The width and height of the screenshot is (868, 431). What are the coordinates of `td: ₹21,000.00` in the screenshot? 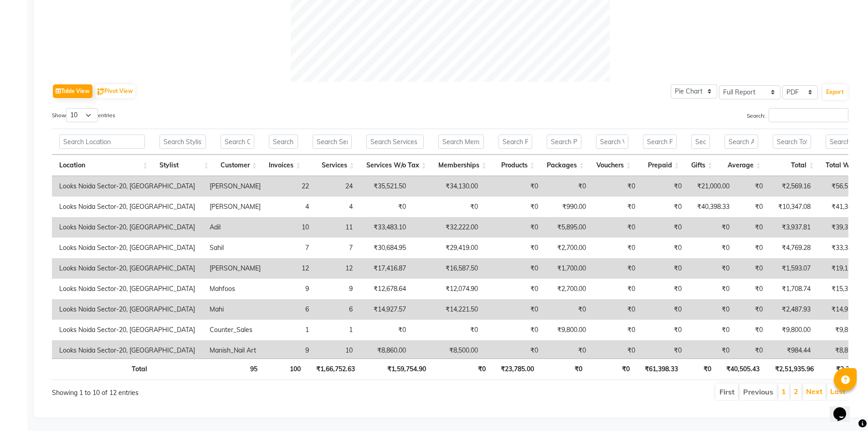 It's located at (713, 186).